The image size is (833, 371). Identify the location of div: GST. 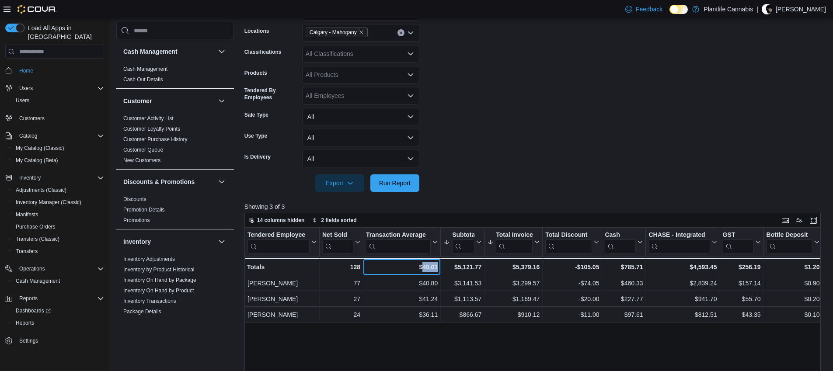
(737, 235).